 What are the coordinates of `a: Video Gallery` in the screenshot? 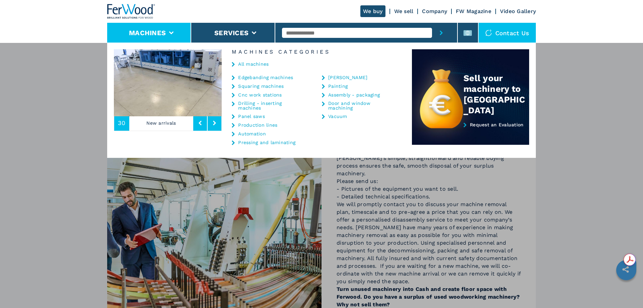 It's located at (517, 11).